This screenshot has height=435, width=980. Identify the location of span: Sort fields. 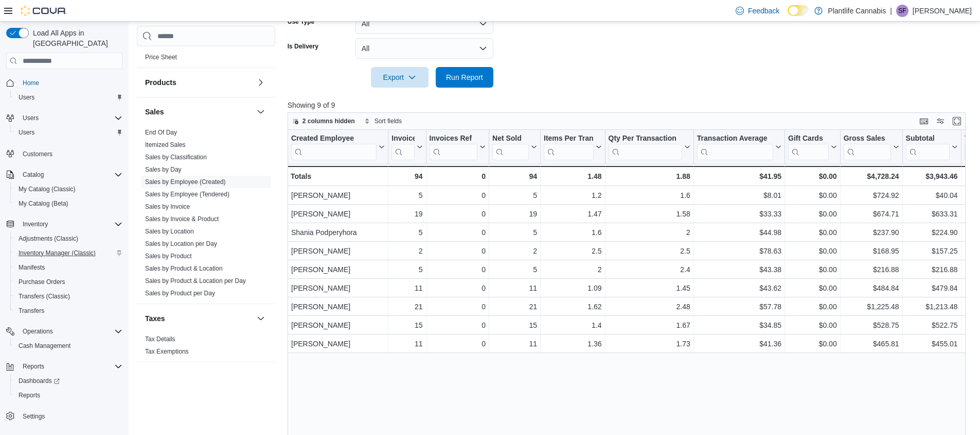
(388, 121).